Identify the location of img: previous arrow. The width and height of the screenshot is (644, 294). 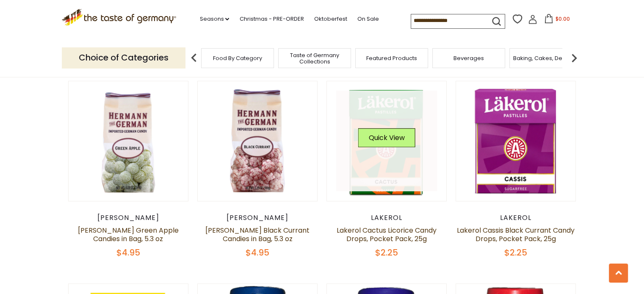
(194, 58).